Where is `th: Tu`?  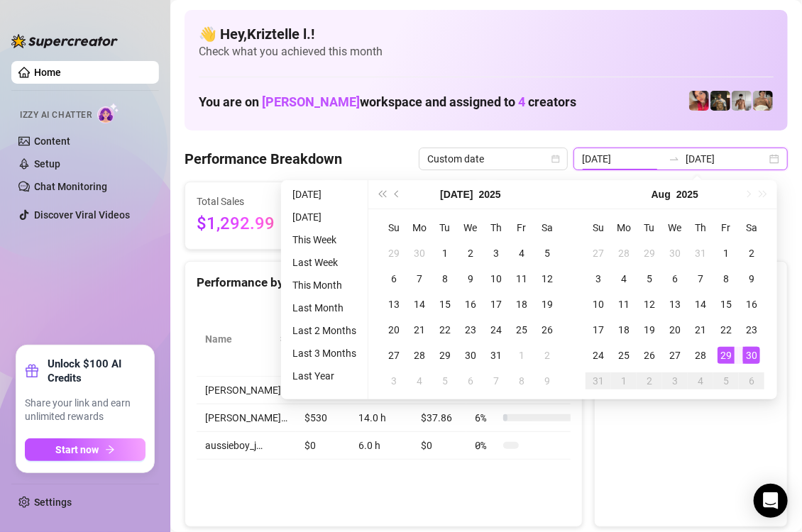 th: Tu is located at coordinates (445, 228).